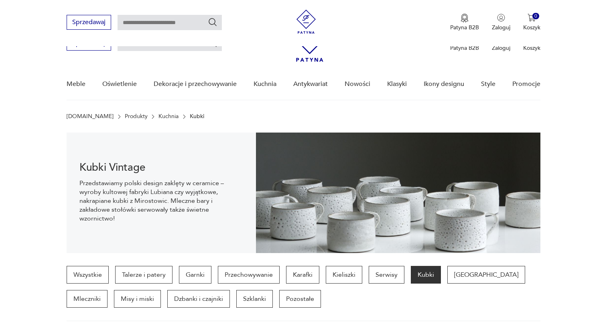 The height and width of the screenshot is (335, 607). Describe the element at coordinates (501, 18) in the screenshot. I see `img: Ikonka użytkownika` at that location.